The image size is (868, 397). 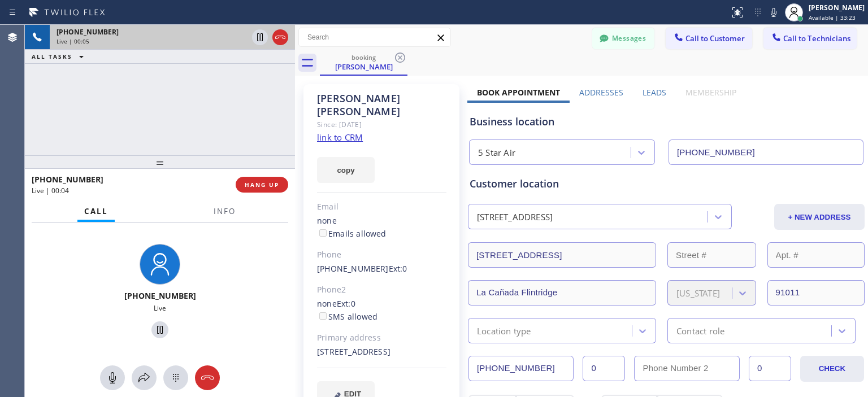 What do you see at coordinates (832, 18) in the screenshot?
I see `span: Available | 33:23` at bounding box center [832, 18].